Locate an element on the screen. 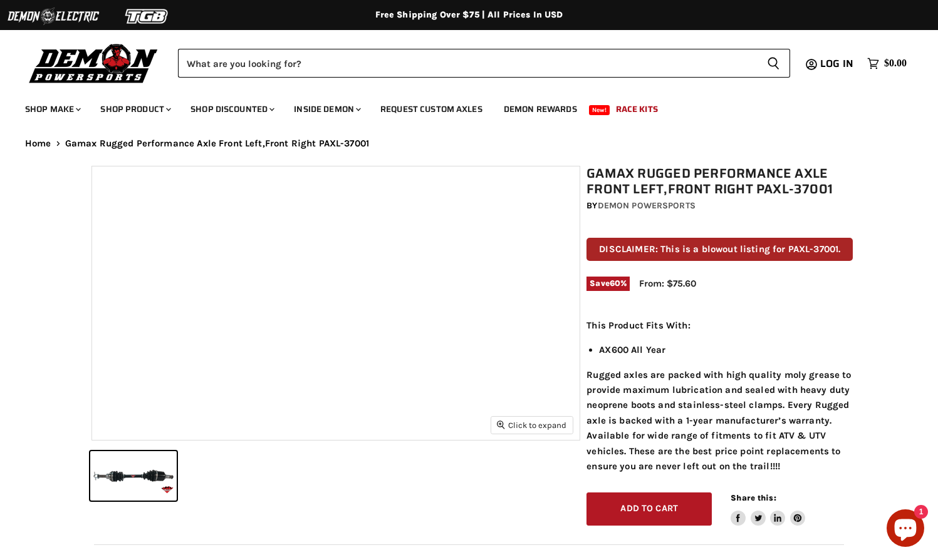 Image resolution: width=938 pixels, height=560 pixels. img: Demon Powersports is located at coordinates (94, 62).